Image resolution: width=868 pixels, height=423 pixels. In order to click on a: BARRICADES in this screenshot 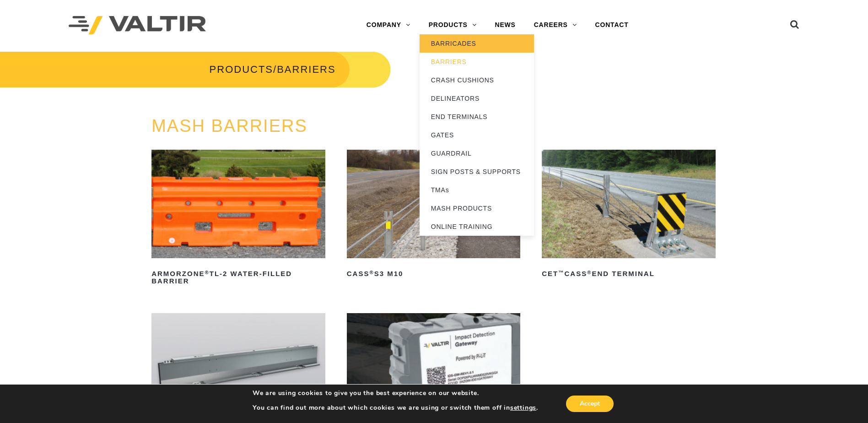, I will do `click(476, 43)`.